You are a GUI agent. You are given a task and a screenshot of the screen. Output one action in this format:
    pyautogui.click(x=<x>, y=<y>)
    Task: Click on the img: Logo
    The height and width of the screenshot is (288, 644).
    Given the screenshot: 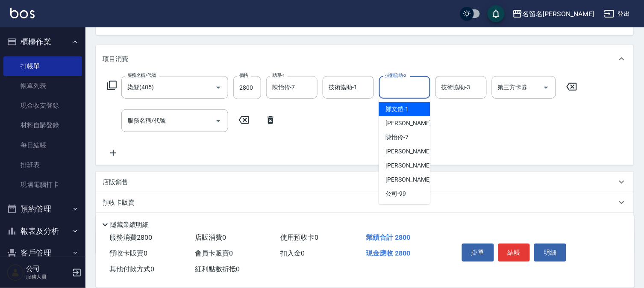 What is the action you would take?
    pyautogui.click(x=22, y=13)
    